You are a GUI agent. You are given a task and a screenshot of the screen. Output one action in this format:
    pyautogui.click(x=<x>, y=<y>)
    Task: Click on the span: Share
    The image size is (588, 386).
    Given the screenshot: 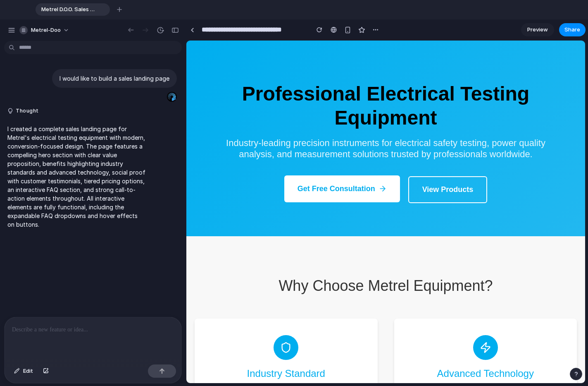 What is the action you would take?
    pyautogui.click(x=572, y=30)
    